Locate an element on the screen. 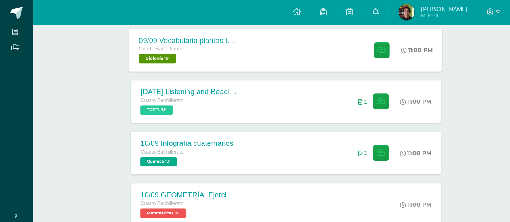  div: 10/09 GEOMETRÍA. Ejercicio 2 (4U) is located at coordinates (189, 195).